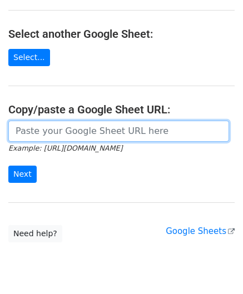 The height and width of the screenshot is (294, 243). What do you see at coordinates (121, 110) in the screenshot?
I see `h4: Copy/paste a Google Sheet URL:` at bounding box center [121, 110].